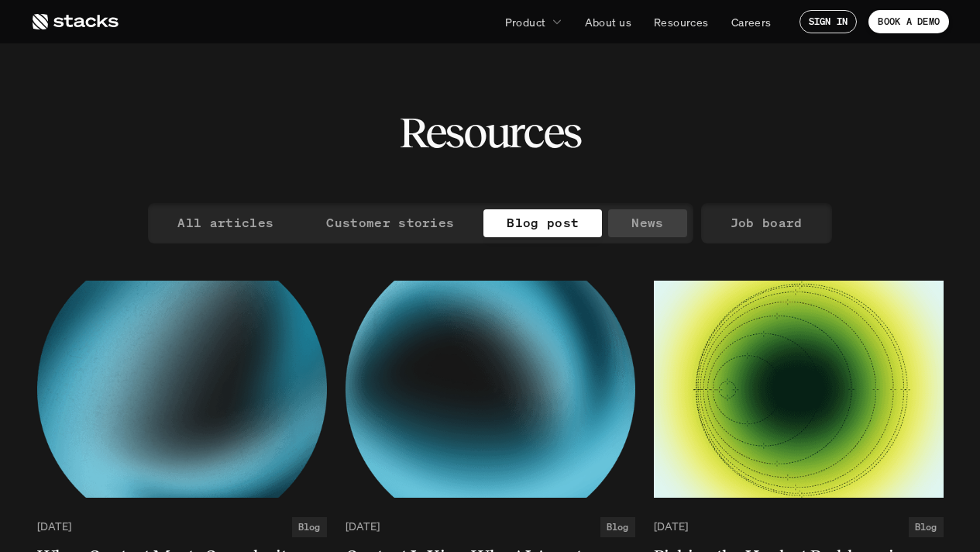  Describe the element at coordinates (490, 132) in the screenshot. I see `h2: Resources` at that location.